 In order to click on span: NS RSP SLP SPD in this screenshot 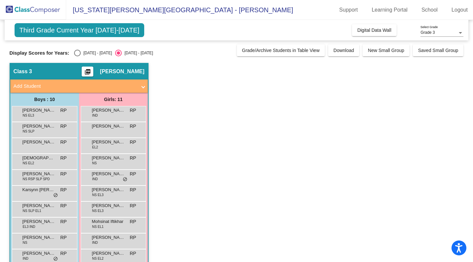, I will do `click(36, 179)`.